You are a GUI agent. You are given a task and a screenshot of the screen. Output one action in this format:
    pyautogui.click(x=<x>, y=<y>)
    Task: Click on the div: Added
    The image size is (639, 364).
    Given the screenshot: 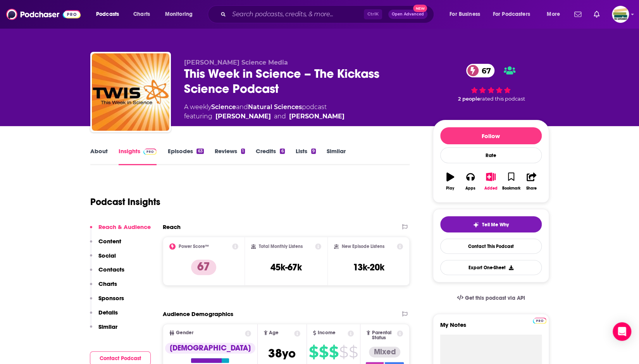 What is the action you would take?
    pyautogui.click(x=491, y=189)
    